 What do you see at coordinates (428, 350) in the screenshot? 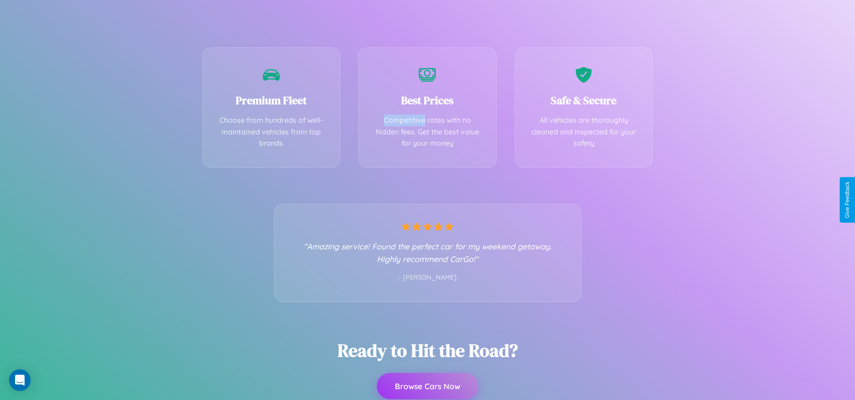
I see `h2: Ready to Hit the Road?` at bounding box center [428, 350].